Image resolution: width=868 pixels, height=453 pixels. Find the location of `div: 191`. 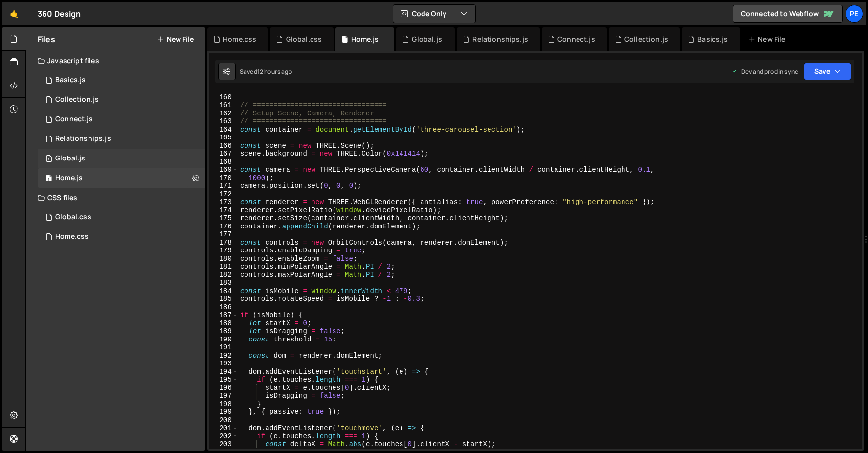

div: 191 is located at coordinates (224, 347).